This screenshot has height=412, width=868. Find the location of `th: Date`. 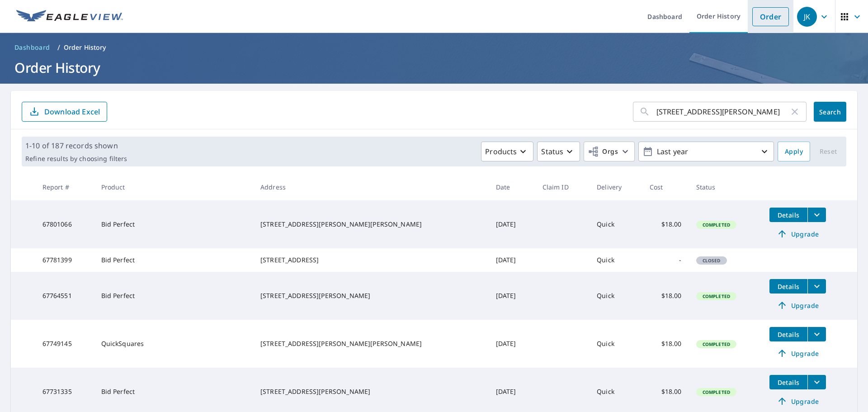

th: Date is located at coordinates (512, 187).